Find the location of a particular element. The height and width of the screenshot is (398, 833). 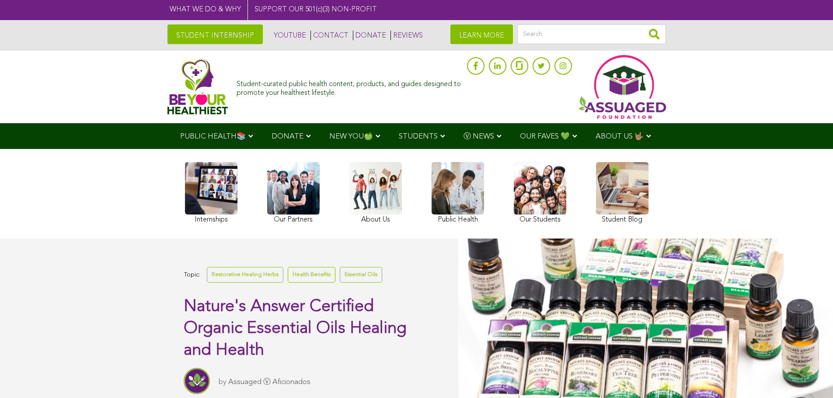

a: REVIEWS is located at coordinates (407, 35).